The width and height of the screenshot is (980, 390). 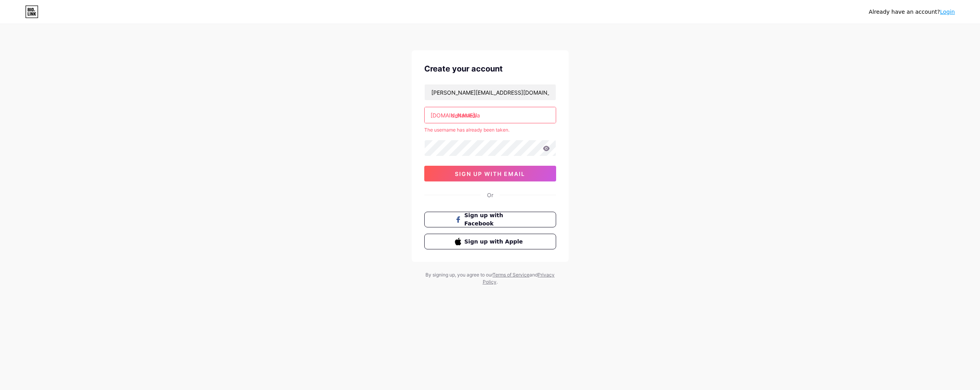 What do you see at coordinates (491, 115) in the screenshot?
I see `input: username` at bounding box center [491, 115].